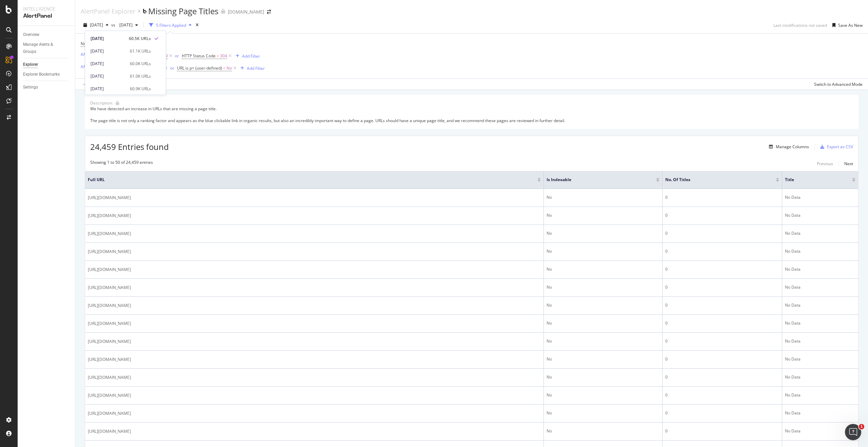 The image size is (868, 447). What do you see at coordinates (825, 164) in the screenshot?
I see `div: Previous` at bounding box center [825, 164].